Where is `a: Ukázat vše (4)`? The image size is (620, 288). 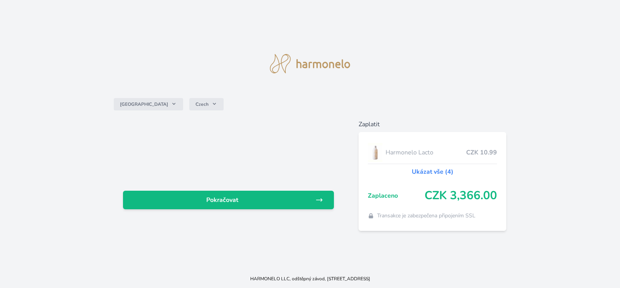 a: Ukázat vše (4) is located at coordinates (432, 172).